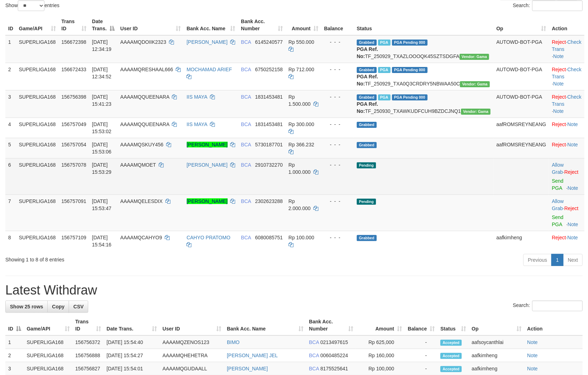  I want to click on span: Vendor URL: https://trx31.1velocity.biz, so click(475, 84).